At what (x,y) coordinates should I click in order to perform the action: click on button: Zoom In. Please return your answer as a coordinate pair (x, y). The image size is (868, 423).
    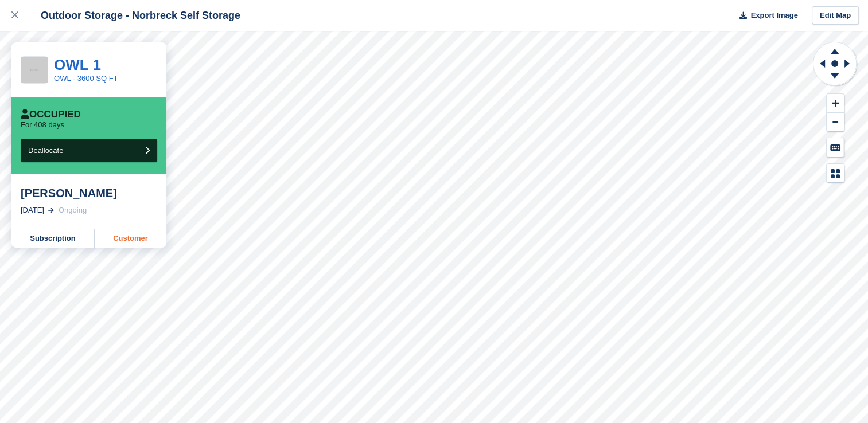
    Looking at the image, I should click on (835, 103).